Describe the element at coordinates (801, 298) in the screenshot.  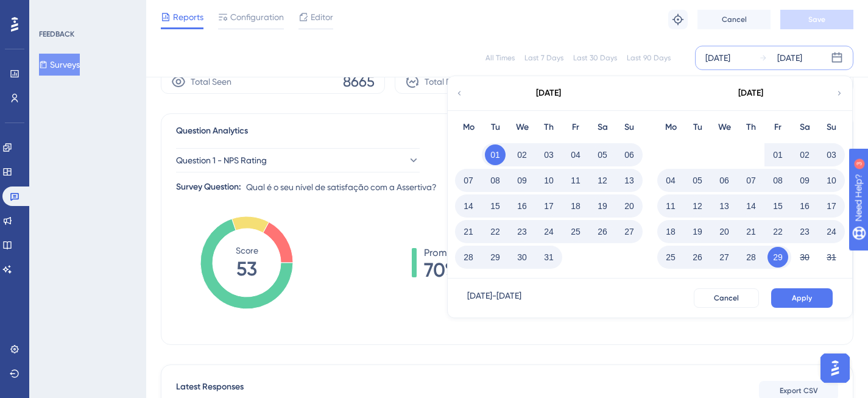
I see `span: Apply` at that location.